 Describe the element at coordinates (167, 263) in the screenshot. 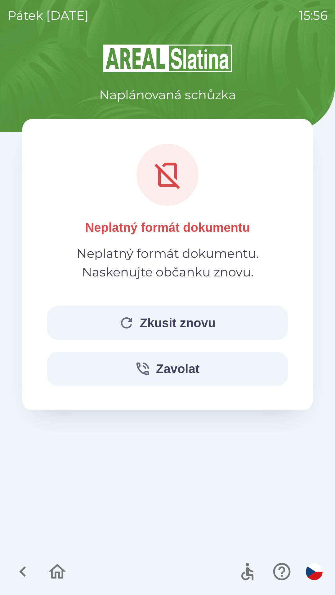

I see `p: Neplatný formát dokumentu. Naskenujte občanku znovu.` at that location.